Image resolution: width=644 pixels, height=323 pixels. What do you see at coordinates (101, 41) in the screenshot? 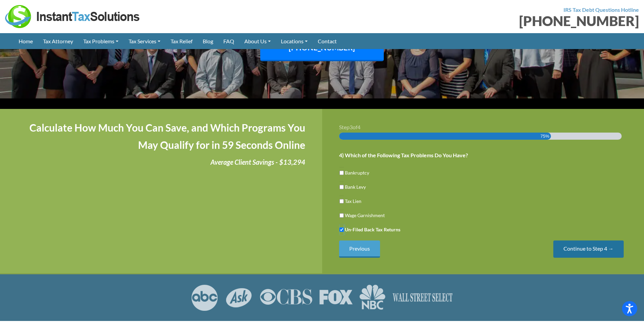
I see `a: Tax Problems` at bounding box center [101, 41].